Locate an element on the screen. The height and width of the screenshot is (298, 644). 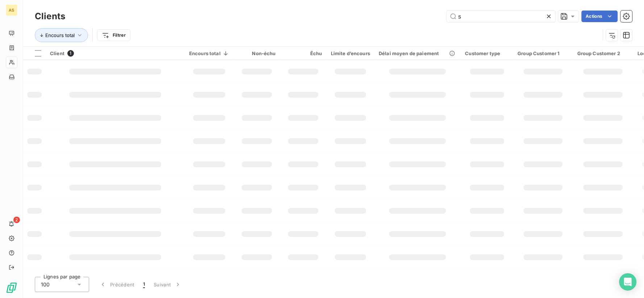
div: Encours total is located at coordinates (209, 53).